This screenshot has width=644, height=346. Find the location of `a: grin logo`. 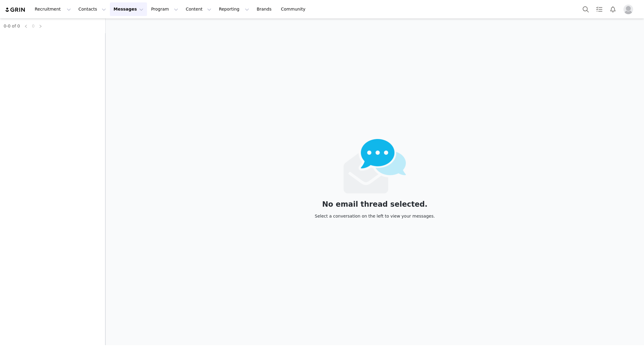

a: grin logo is located at coordinates (15, 10).